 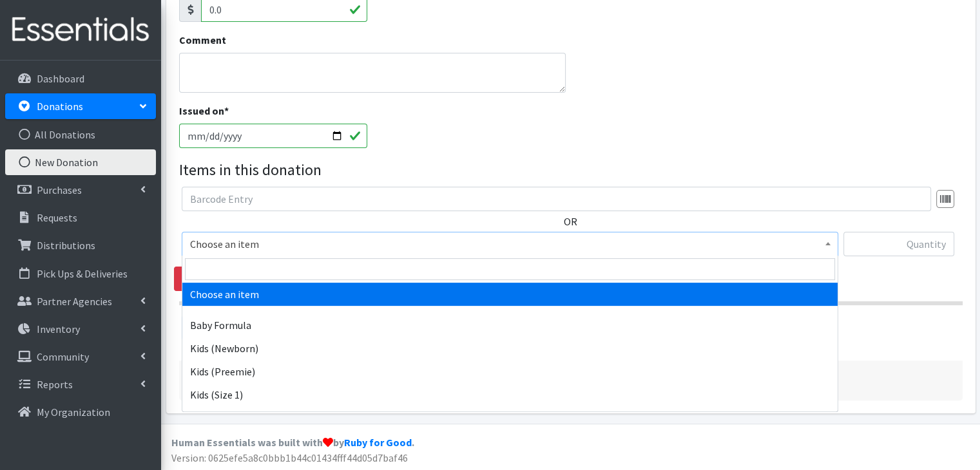 I want to click on li: Kids (Newborn), so click(x=509, y=348).